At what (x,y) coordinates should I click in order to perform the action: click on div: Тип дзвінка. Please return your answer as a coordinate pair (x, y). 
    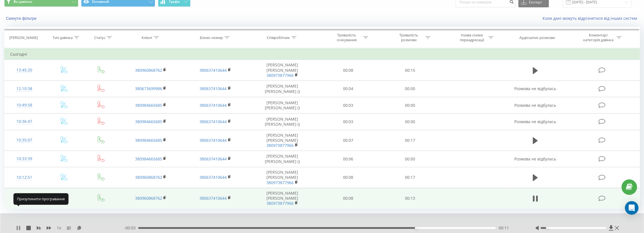
    Looking at the image, I should click on (62, 38).